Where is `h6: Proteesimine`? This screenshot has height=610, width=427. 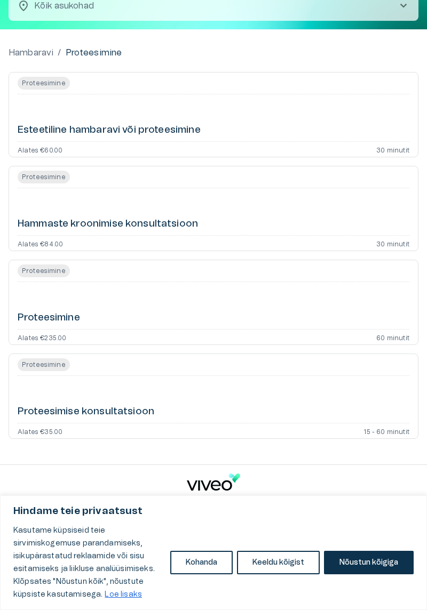 h6: Proteesimine is located at coordinates (49, 318).